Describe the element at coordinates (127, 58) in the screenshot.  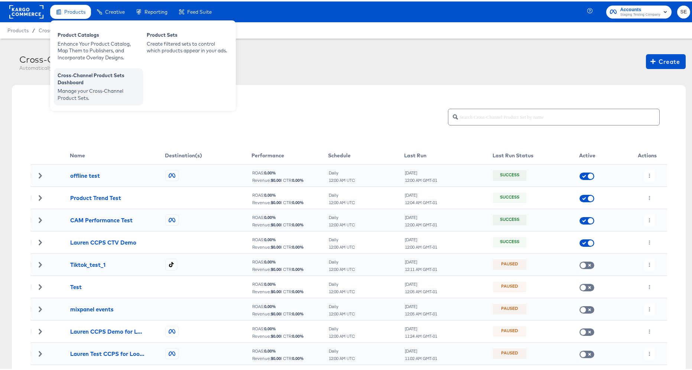
I see `div: Cross-Channel Product Sets` at that location.